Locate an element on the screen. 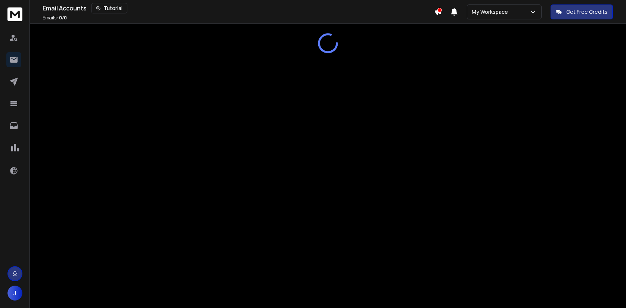 The image size is (626, 308). p: Get Free Credits is located at coordinates (586, 12).